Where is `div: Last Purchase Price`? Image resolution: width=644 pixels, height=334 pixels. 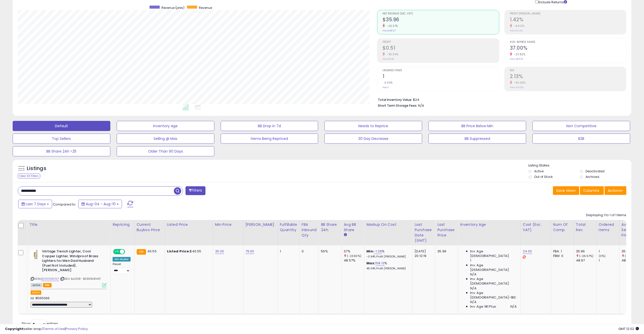
div: Last Purchase Price is located at coordinates (446, 230).